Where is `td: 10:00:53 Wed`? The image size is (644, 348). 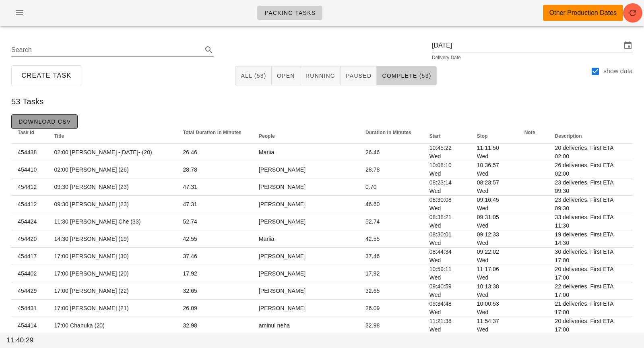
td: 10:00:53 Wed is located at coordinates (494, 308).